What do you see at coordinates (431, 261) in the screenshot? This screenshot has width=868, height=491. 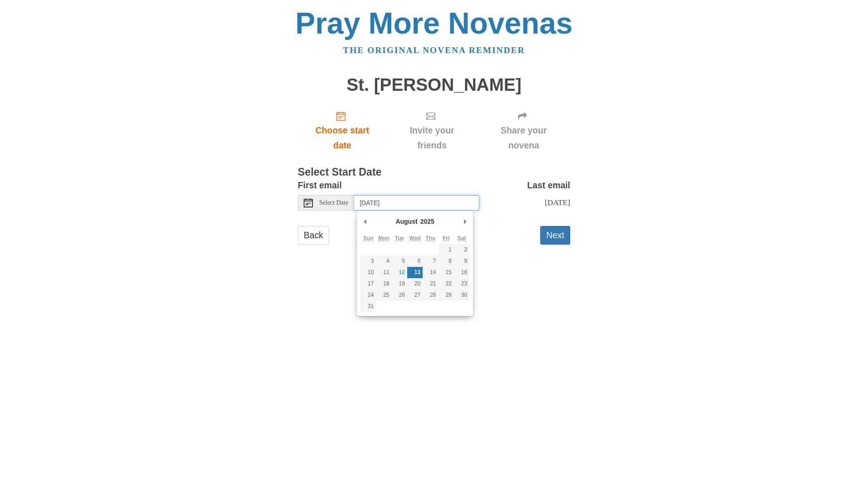 I see `button: 7` at bounding box center [431, 261].